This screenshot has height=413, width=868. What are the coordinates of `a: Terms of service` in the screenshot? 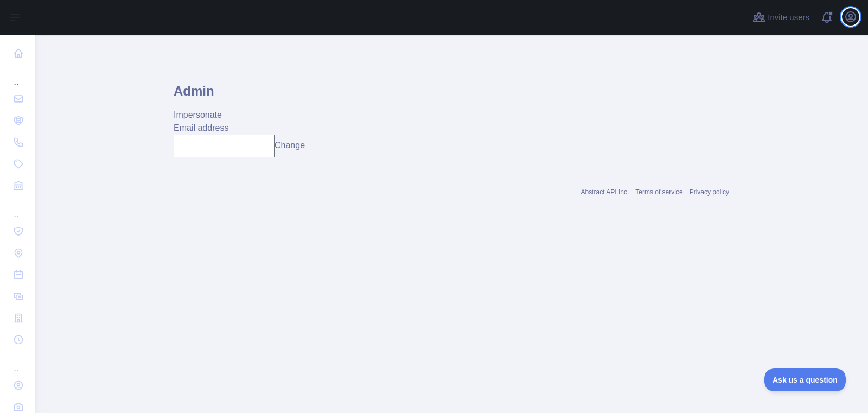 It's located at (658, 192).